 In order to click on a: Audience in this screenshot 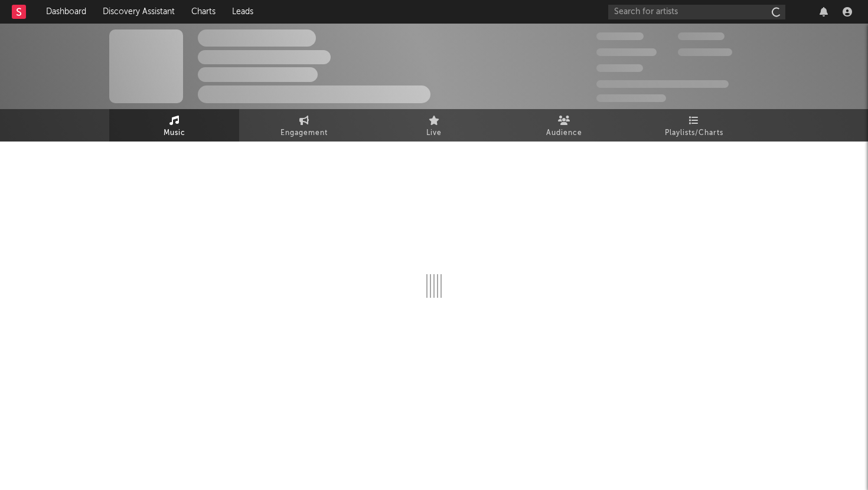, I will do `click(564, 125)`.